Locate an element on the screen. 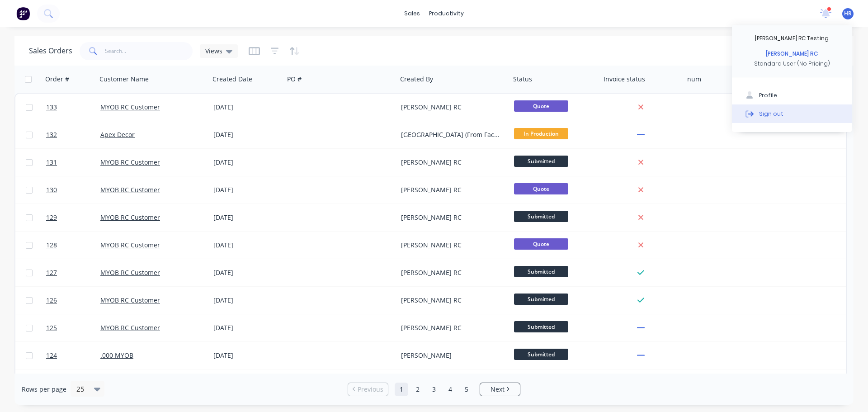  button: Sign out is located at coordinates (791, 114).